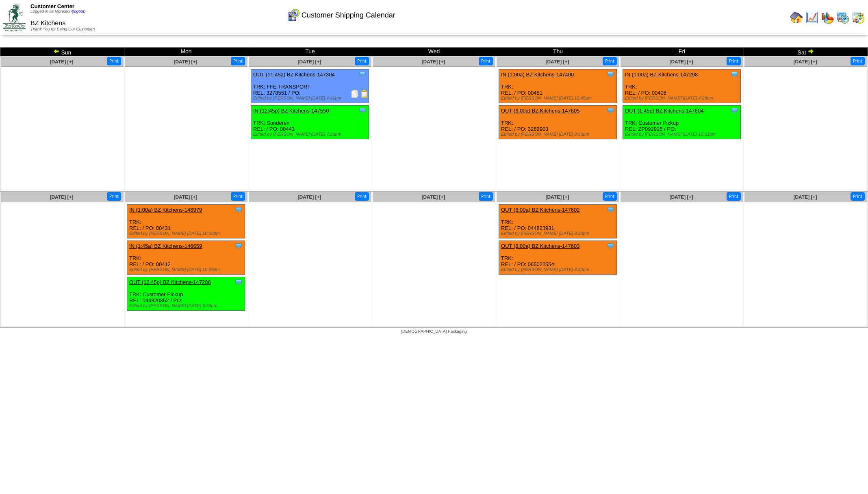  What do you see at coordinates (661, 74) in the screenshot?
I see `a: IN (1:00a) BZ Kitchens-147298` at bounding box center [661, 74].